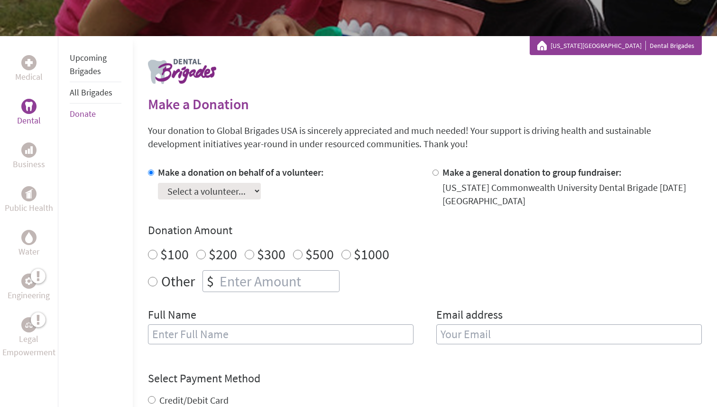 This screenshot has height=407, width=717. Describe the element at coordinates (83, 113) in the screenshot. I see `a: Donate` at that location.